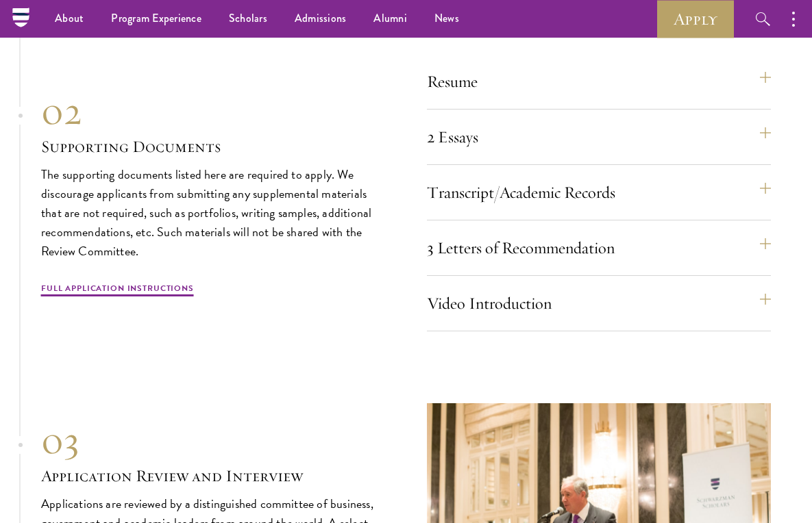 This screenshot has width=812, height=523. I want to click on a: Full Application Instructions, so click(117, 291).